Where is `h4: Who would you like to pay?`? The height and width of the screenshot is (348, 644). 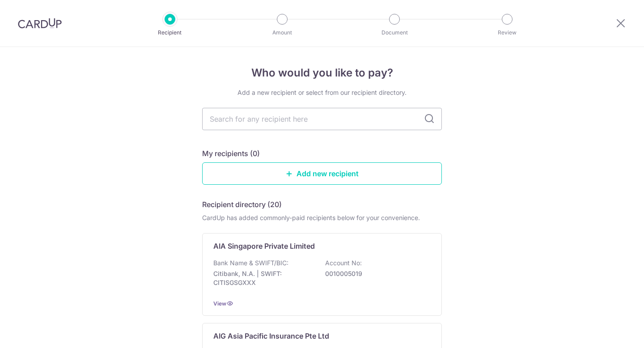 h4: Who would you like to pay? is located at coordinates (322, 73).